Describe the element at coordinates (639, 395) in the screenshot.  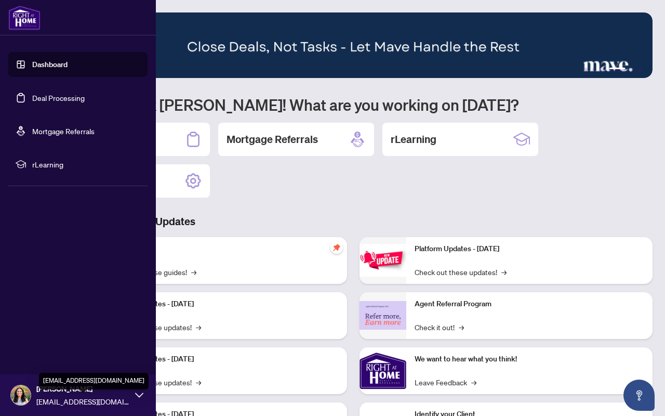
I see `button: Open asap` at that location.